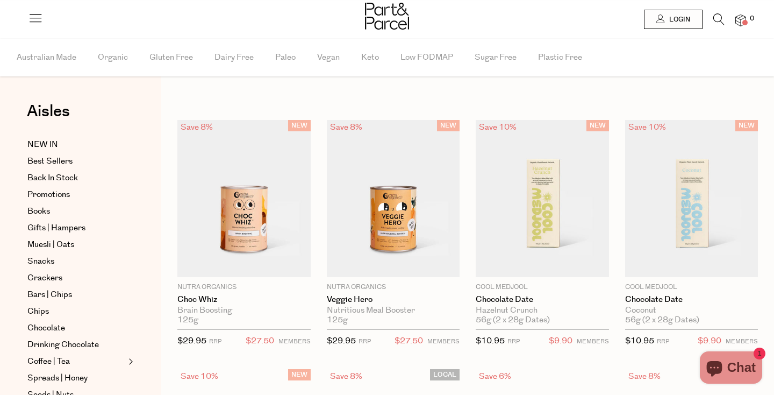 This screenshot has height=395, width=774. What do you see at coordinates (76, 145) in the screenshot?
I see `a: NEW IN` at bounding box center [76, 145].